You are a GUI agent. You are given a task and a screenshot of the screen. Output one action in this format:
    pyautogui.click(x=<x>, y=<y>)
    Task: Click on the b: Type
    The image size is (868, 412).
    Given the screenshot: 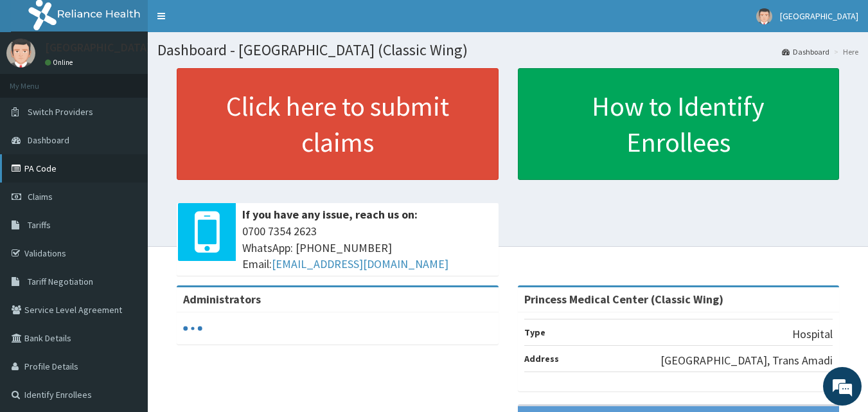 What is the action you would take?
    pyautogui.click(x=535, y=332)
    